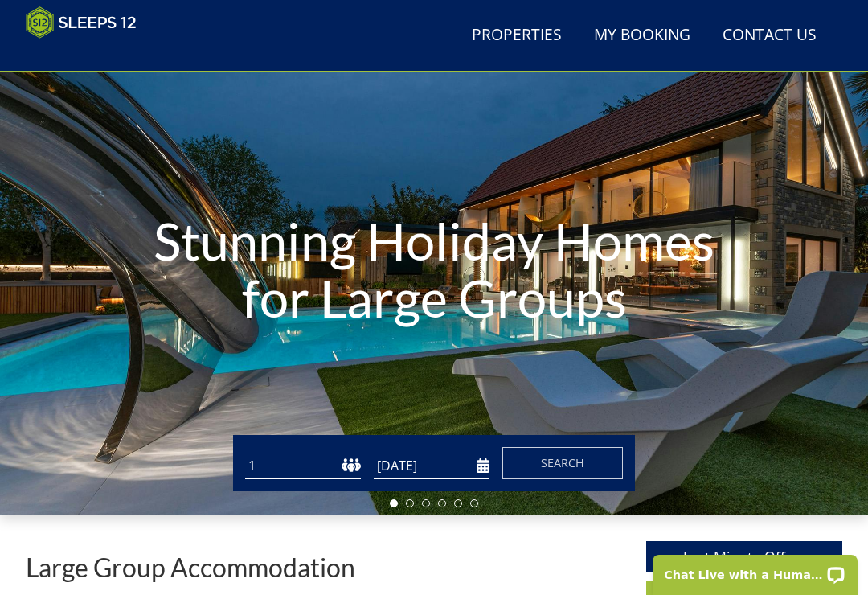 The image size is (868, 595). I want to click on button: Search, so click(562, 463).